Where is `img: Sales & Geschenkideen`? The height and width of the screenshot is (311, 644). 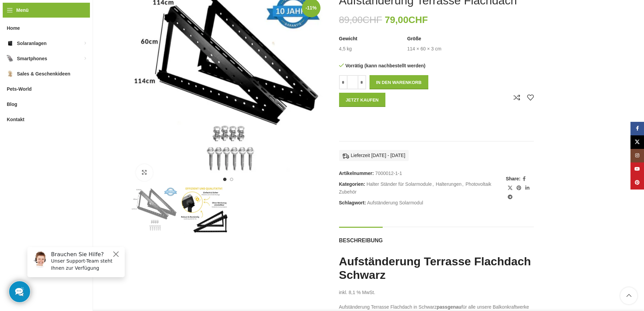 img: Sales & Geschenkideen is located at coordinates (10, 74).